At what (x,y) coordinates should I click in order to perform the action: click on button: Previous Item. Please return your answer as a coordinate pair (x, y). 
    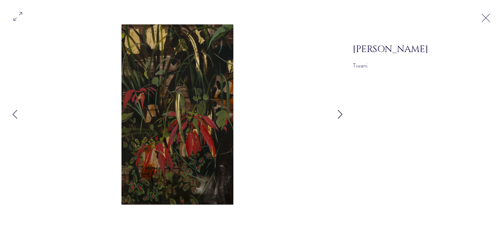
    Looking at the image, I should click on (15, 115).